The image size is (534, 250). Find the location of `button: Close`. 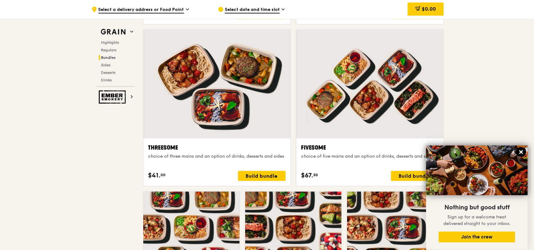

button: Close is located at coordinates (521, 152).